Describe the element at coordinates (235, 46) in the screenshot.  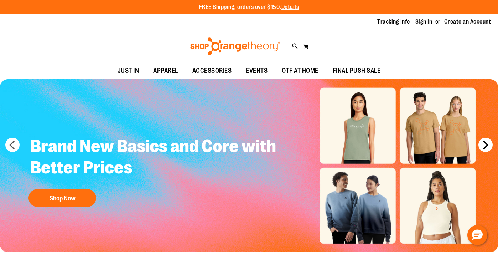
I see `img: Shop Orangetheory` at that location.